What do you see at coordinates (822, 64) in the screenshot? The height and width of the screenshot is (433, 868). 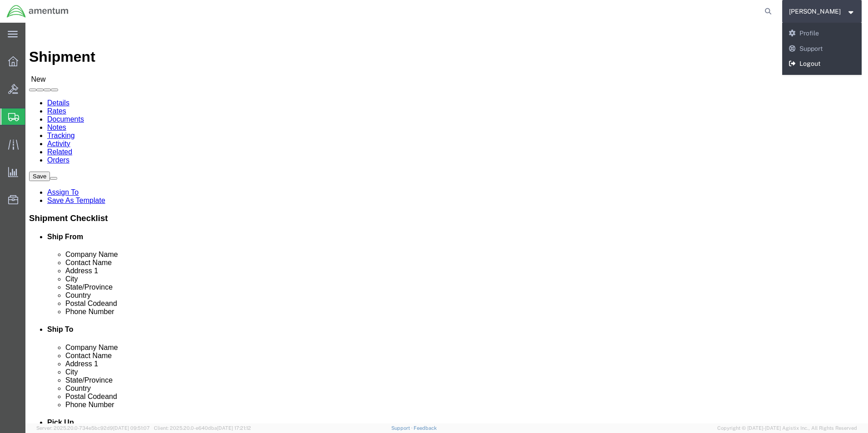 I see `a: Logout` at bounding box center [822, 64].